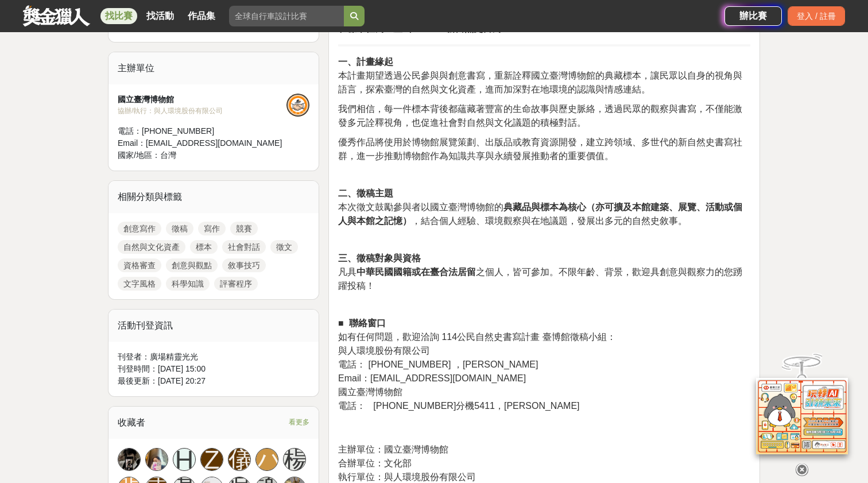  I want to click on div: 相關分類與標籤, so click(214, 197).